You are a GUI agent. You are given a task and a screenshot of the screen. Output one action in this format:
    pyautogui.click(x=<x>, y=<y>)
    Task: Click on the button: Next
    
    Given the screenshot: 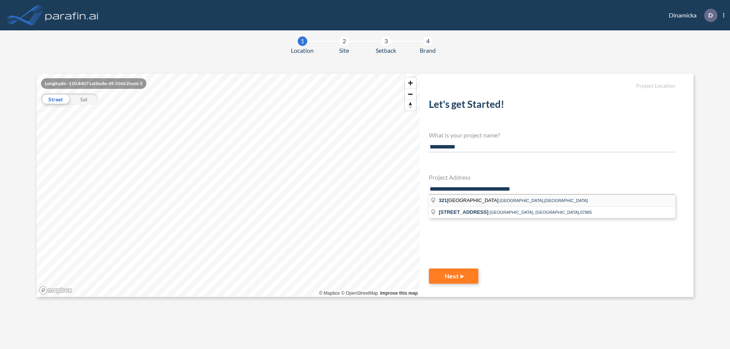 What is the action you would take?
    pyautogui.click(x=453, y=276)
    